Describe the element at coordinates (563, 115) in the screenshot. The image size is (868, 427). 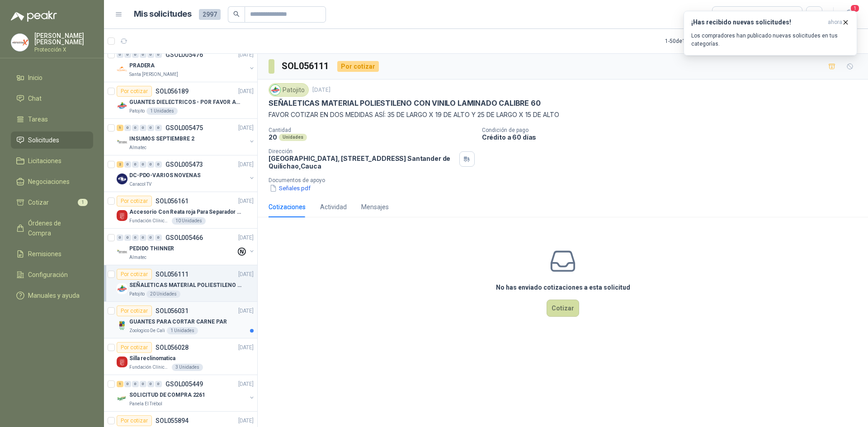
I see `p: FAVOR COTIZAR EN DOS MEDIDAS ASÍ: 35 DE LARGO X 19 DE ALTO Y 25 DE LARGO X 15 DE ALTO` at that location.